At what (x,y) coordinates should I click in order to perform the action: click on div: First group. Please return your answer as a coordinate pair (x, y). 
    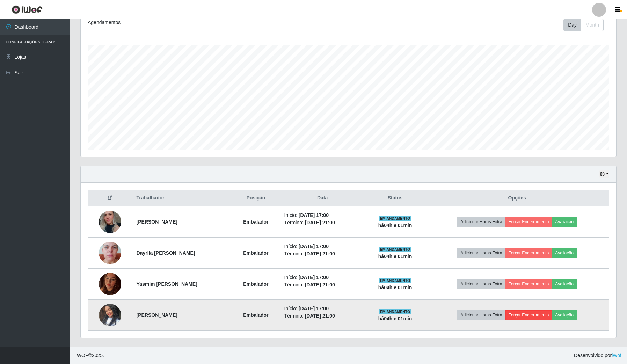
    Looking at the image, I should click on (583, 25).